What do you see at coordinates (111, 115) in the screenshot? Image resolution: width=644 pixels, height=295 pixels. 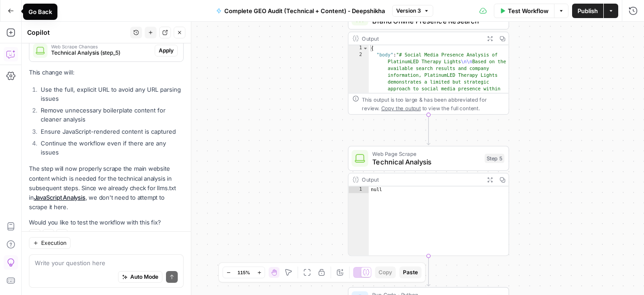 I see `li: Remove unnecessary boilerplate content for cleaner analysis` at bounding box center [111, 115].